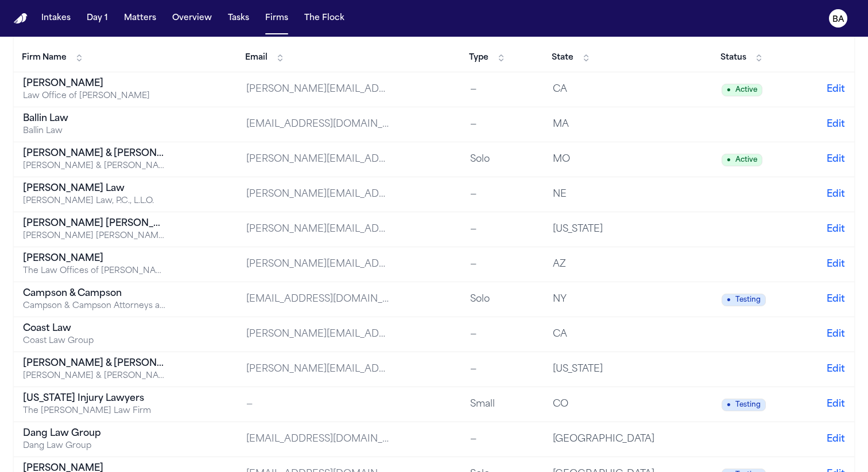 This screenshot has height=472, width=868. I want to click on button: Firm Name, so click(53, 58).